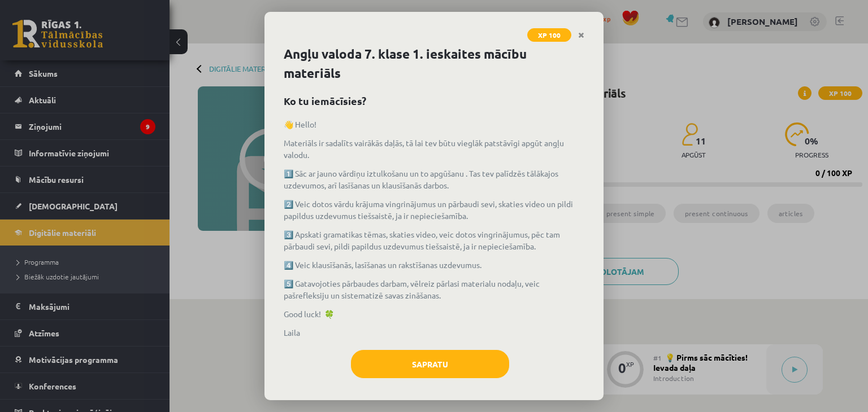  Describe the element at coordinates (434, 333) in the screenshot. I see `p: Laila` at that location.